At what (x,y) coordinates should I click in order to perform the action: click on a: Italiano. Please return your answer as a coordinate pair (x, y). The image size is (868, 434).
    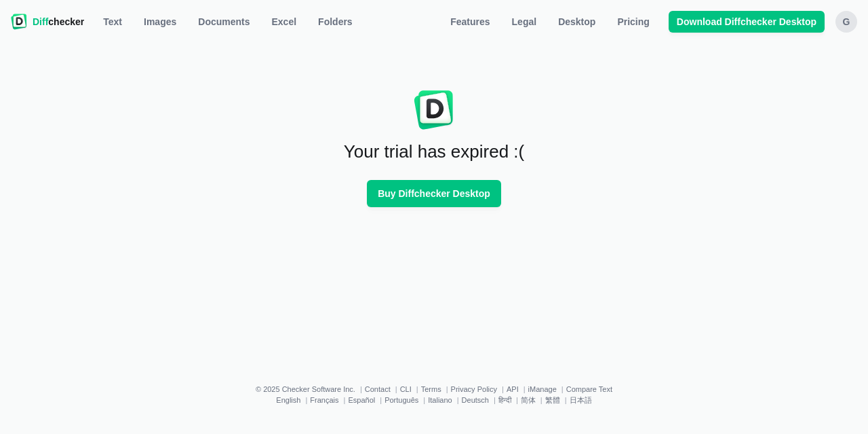
    Looking at the image, I should click on (439, 399).